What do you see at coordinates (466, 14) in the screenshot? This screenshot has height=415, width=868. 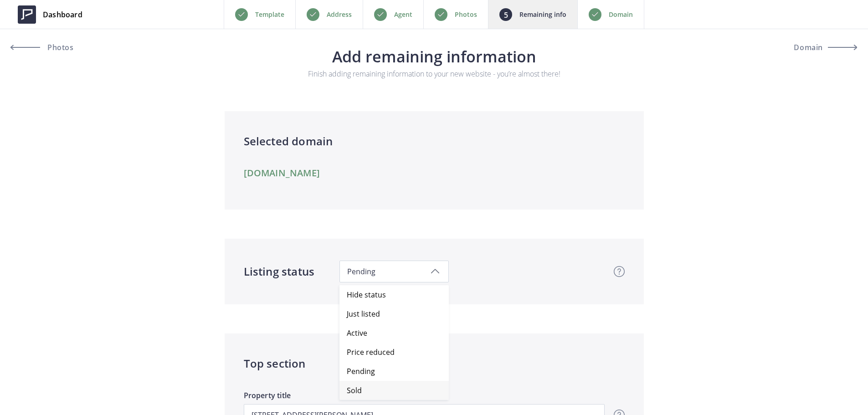 I see `p: Photos` at bounding box center [466, 14].